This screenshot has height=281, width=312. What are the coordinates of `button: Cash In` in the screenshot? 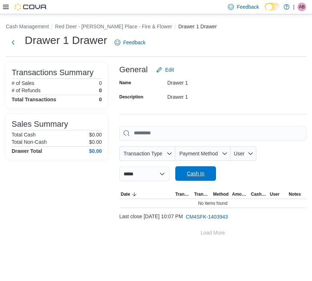 It's located at (196, 174).